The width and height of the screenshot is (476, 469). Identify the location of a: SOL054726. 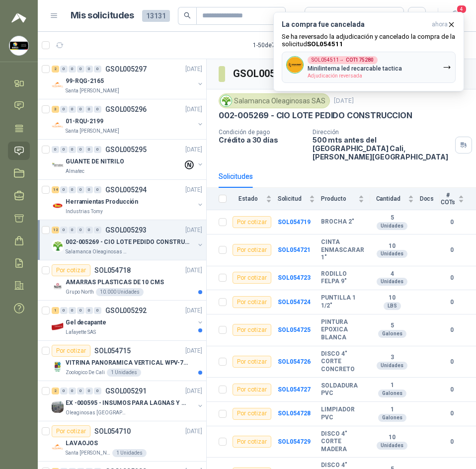
(294, 361).